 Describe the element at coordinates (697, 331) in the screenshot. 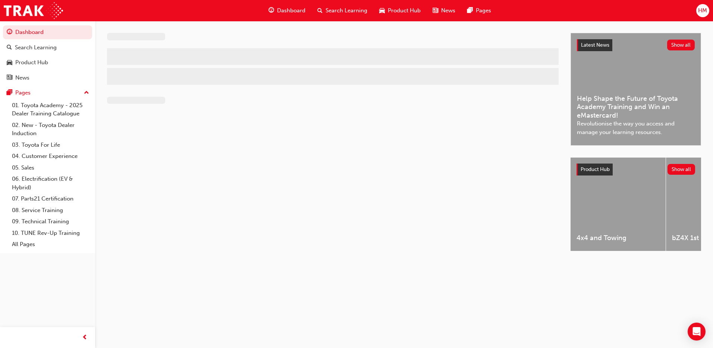

I see `div: Open Intercom Messenger` at that location.